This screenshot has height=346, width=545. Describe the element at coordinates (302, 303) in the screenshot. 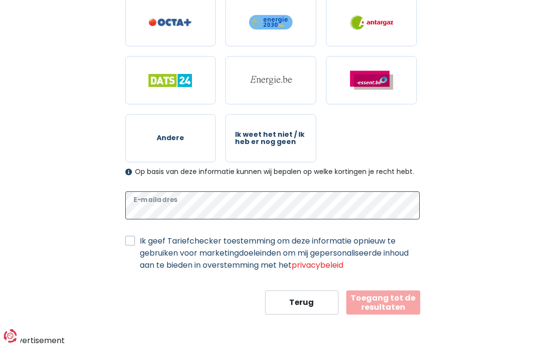

I see `button: Terug` at that location.